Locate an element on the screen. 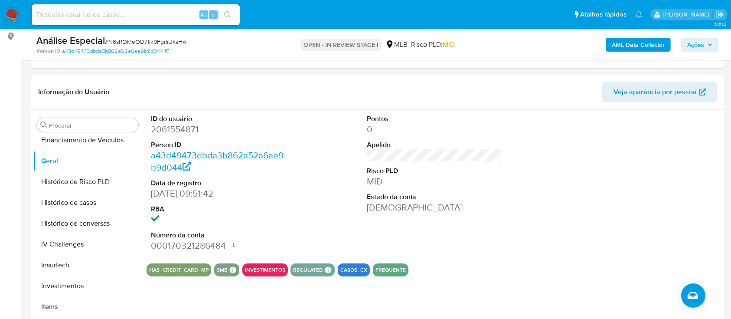 The height and width of the screenshot is (319, 731). p: OPEN - IN REVIEW STAGE I is located at coordinates (341, 45).